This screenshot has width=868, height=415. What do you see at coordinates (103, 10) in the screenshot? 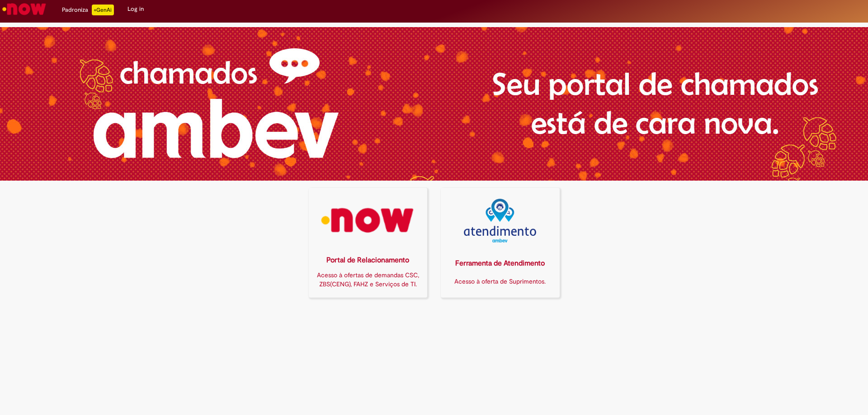
I see `p: +GenAi` at bounding box center [103, 10].